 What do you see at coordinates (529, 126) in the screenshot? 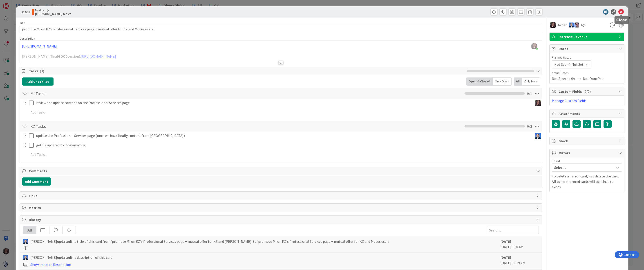
I see `span: 0 / 2` at bounding box center [529, 126].